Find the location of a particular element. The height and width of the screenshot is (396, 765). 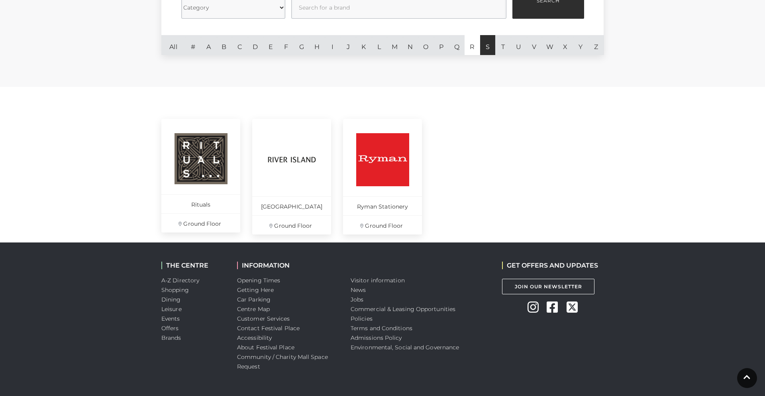

a: Leisure is located at coordinates (171, 309).